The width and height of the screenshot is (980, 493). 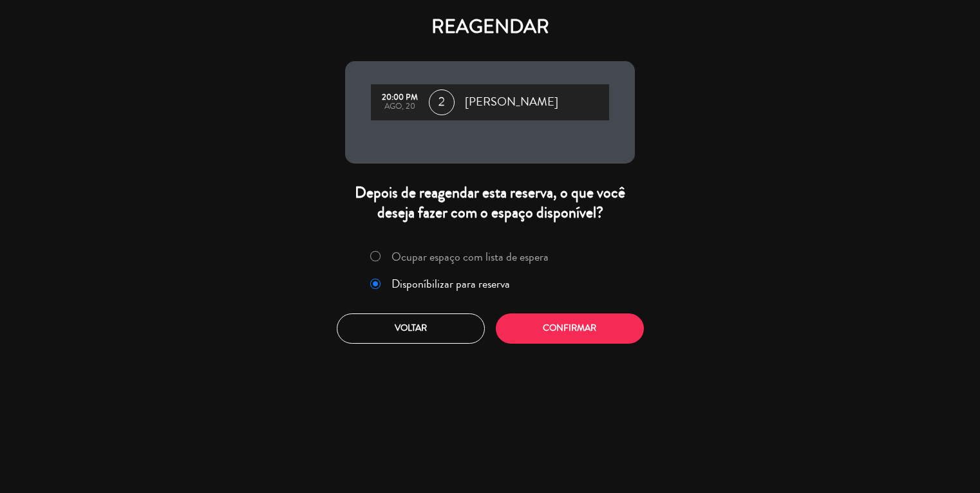 I want to click on div: Depois de reagendar esta reserva, o que você deseja fazer com o espaço disponível?, so click(x=490, y=202).